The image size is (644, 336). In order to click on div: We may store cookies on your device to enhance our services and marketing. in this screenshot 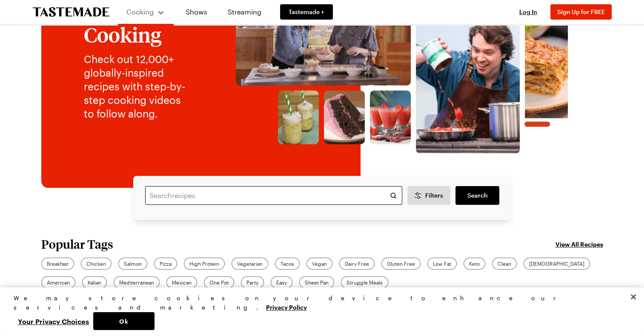, I will do `click(319, 303)`.